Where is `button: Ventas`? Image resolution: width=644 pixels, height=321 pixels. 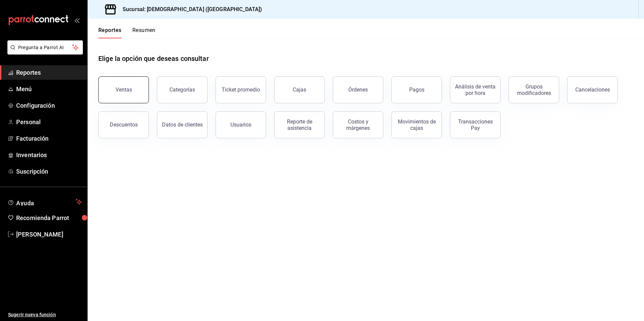 button: Ventas is located at coordinates (124, 90).